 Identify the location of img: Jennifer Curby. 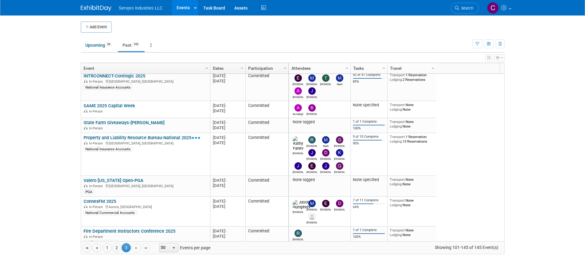
(298, 166).